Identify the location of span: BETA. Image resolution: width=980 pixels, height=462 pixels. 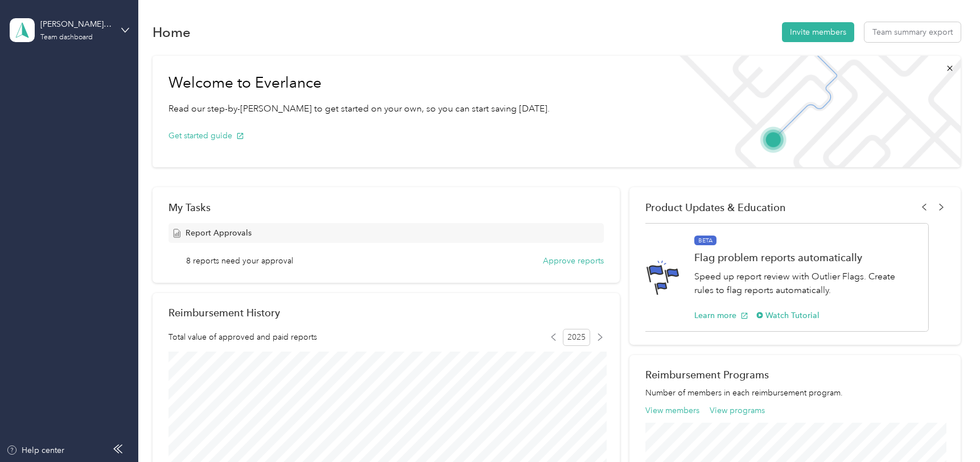
(705, 240).